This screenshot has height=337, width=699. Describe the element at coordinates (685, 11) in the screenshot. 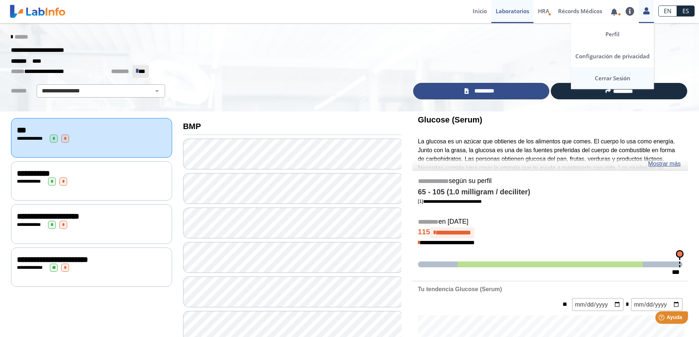

I see `a: ES` at that location.